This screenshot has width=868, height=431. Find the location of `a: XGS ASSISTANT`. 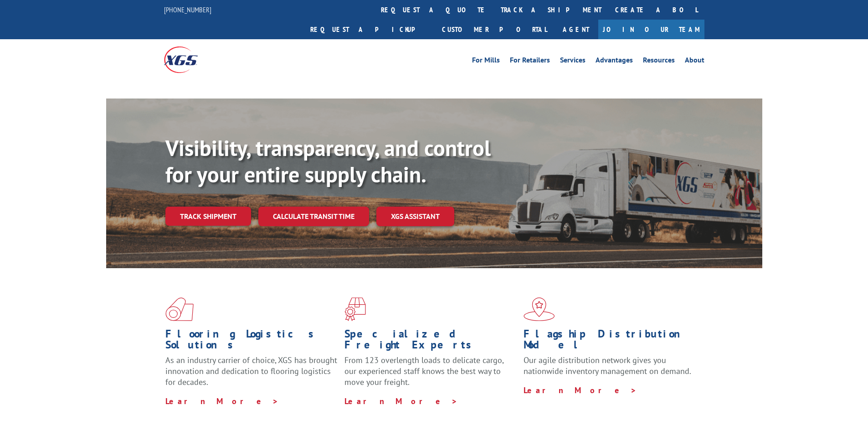

a: XGS ASSISTANT is located at coordinates (415, 216).